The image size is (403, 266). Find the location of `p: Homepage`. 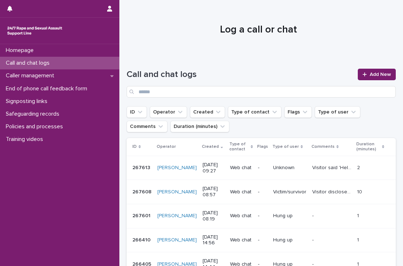

p: Homepage is located at coordinates (21, 50).